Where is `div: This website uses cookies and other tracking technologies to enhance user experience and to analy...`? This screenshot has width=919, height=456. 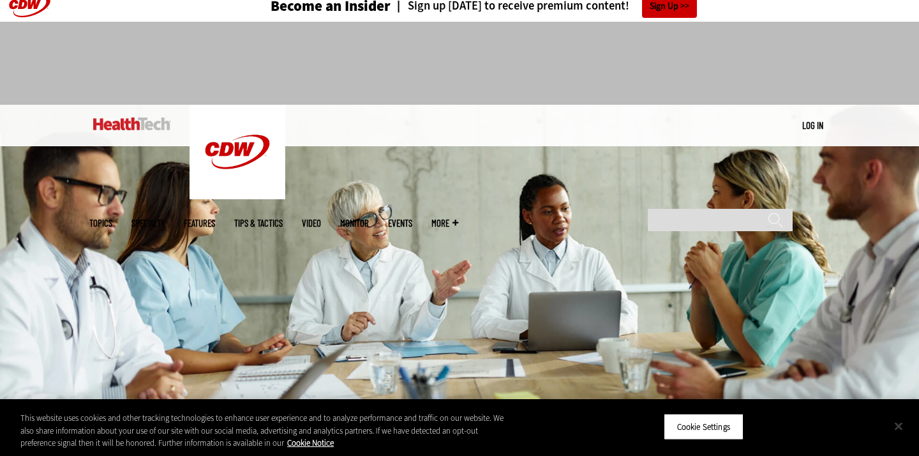
div: This website uses cookies and other tracking technologies to enhance user experience and to analy... is located at coordinates (263, 430).